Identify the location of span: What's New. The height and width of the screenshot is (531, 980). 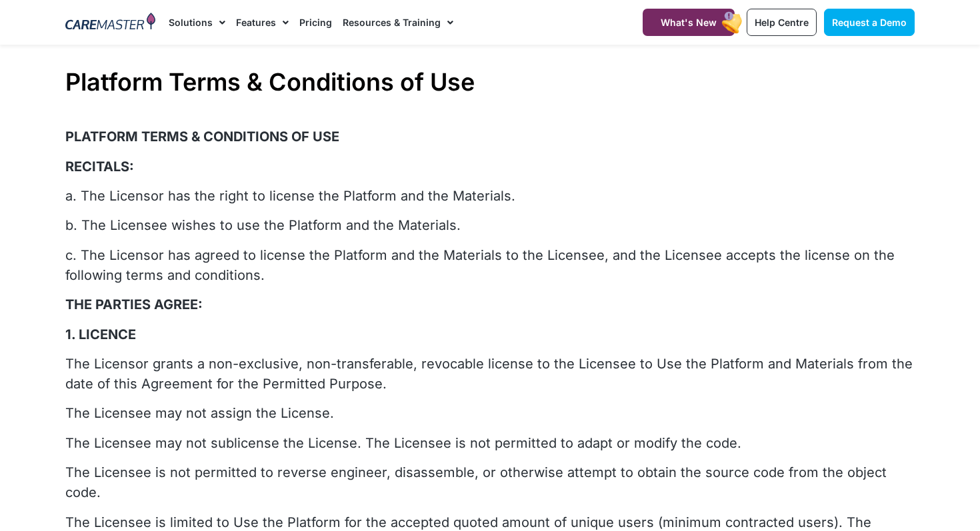
(688, 22).